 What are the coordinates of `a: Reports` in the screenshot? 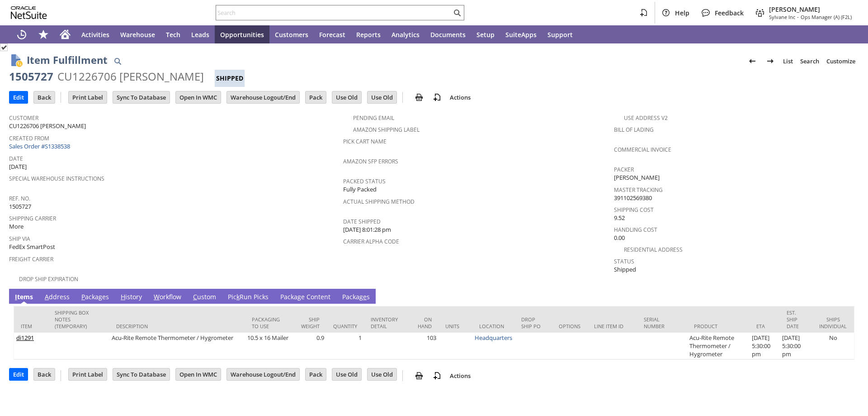 It's located at (369, 35).